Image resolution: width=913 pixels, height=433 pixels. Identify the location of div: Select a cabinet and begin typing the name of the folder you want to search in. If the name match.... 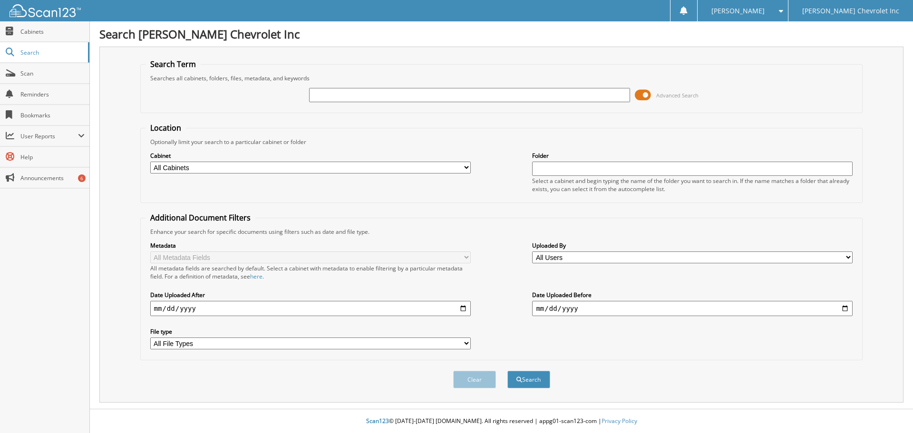
(692, 185).